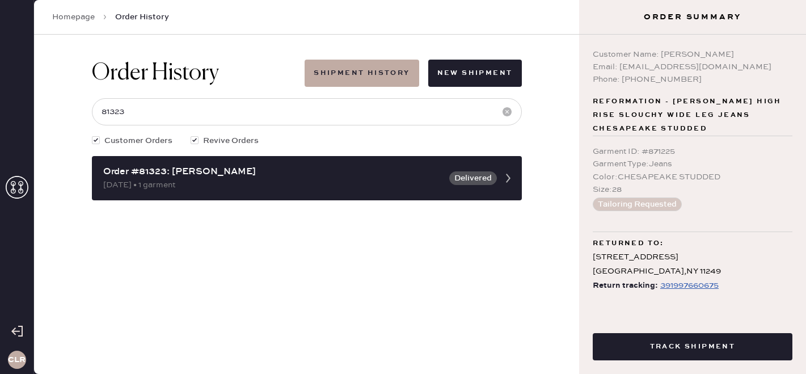 The image size is (806, 374). What do you see at coordinates (693, 177) in the screenshot?
I see `div: Color : CHESAPEAKE STUDDED` at bounding box center [693, 177].